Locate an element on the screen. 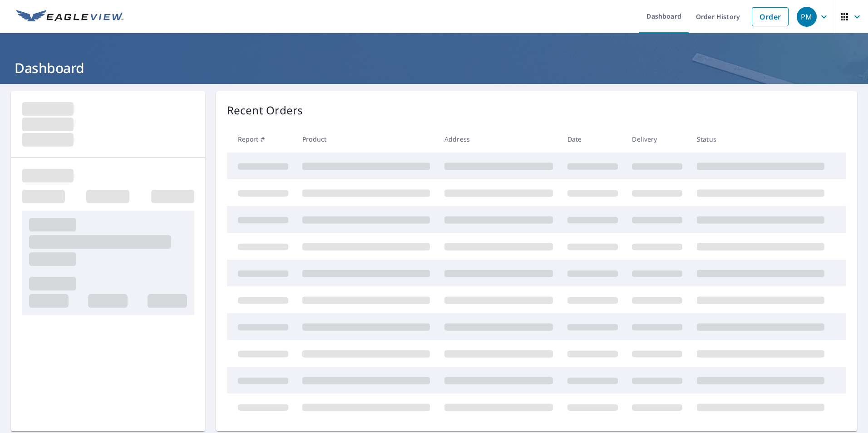  th: Delivery is located at coordinates (657, 139).